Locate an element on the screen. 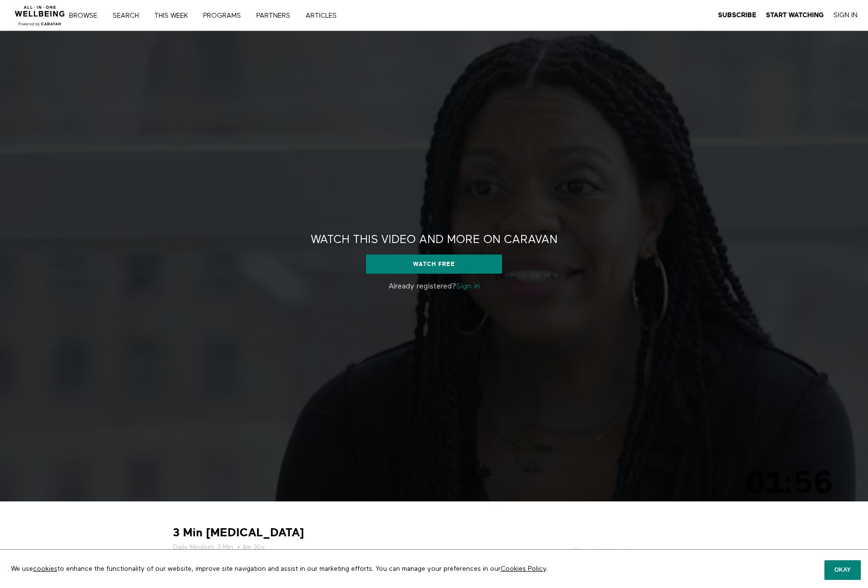  a: THIS WEEK is located at coordinates (174, 16).